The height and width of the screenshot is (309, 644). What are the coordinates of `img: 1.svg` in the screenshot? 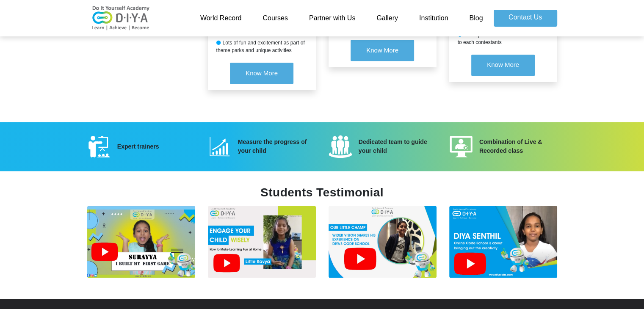 It's located at (99, 147).